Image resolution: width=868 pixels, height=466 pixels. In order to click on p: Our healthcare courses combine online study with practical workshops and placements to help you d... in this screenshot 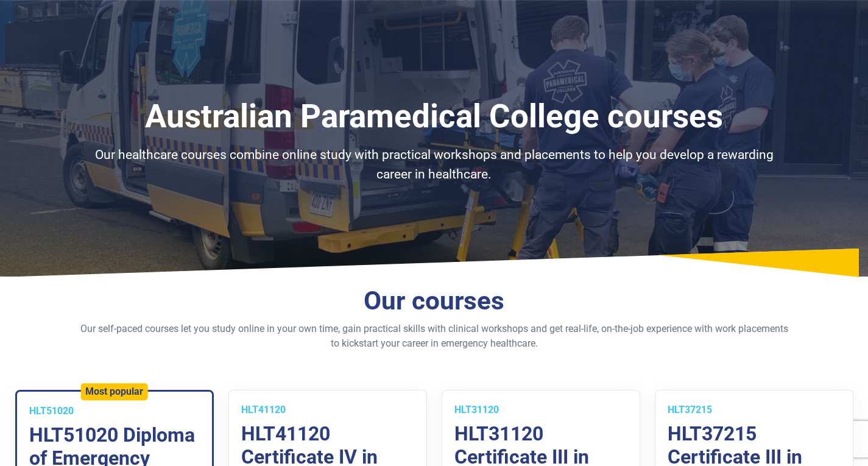, I will do `click(434, 164)`.